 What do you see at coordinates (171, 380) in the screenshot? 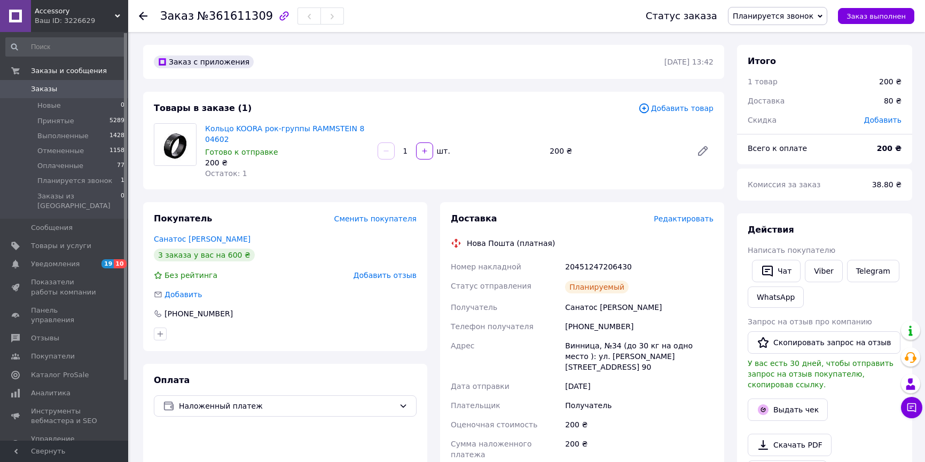
I see `span: Оплата` at bounding box center [171, 380].